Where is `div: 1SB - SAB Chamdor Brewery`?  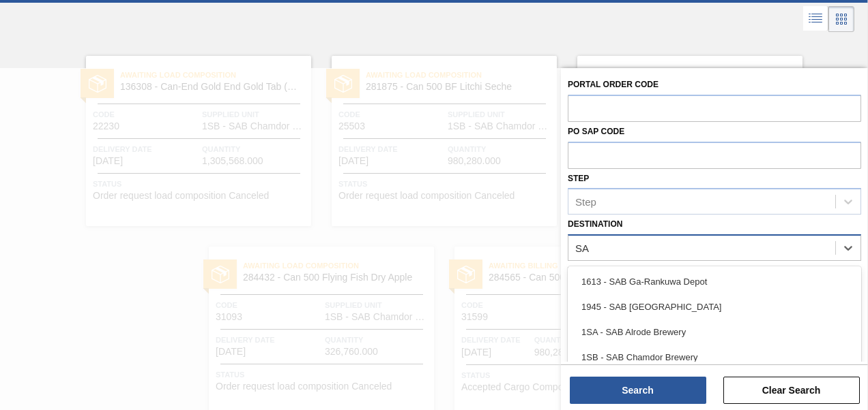
div: 1SB - SAB Chamdor Brewery is located at coordinates (714, 357).